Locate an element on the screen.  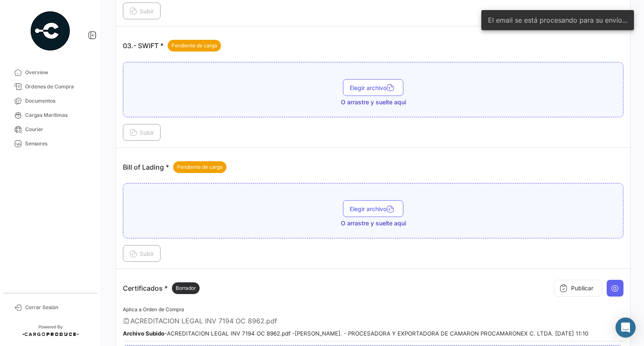
span: Cerrar Sesión is located at coordinates (58, 307).